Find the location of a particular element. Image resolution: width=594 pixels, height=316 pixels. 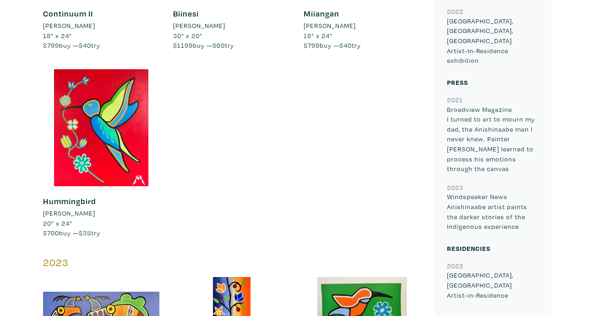

span: 30" x 20" is located at coordinates (188, 35).